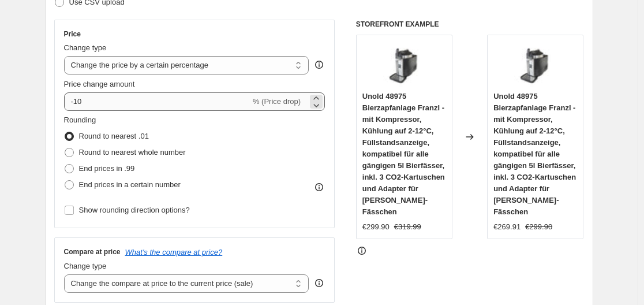 Image resolution: width=644 pixels, height=305 pixels. I want to click on div: €299.90, so click(376, 227).